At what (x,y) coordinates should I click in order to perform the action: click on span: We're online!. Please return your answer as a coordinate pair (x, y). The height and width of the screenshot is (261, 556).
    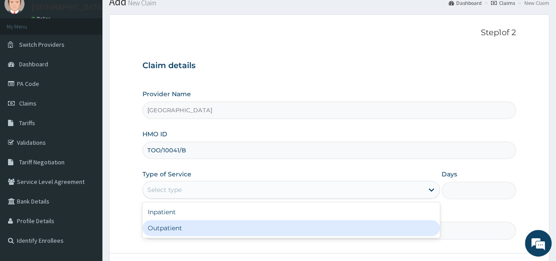
    Looking at the image, I should click on (87, 120).